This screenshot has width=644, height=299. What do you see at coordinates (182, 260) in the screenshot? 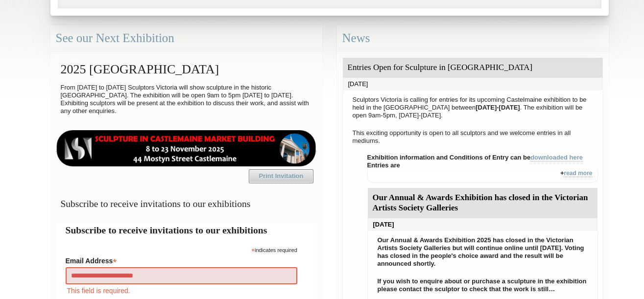
I see `label: Email Address` at bounding box center [182, 260].